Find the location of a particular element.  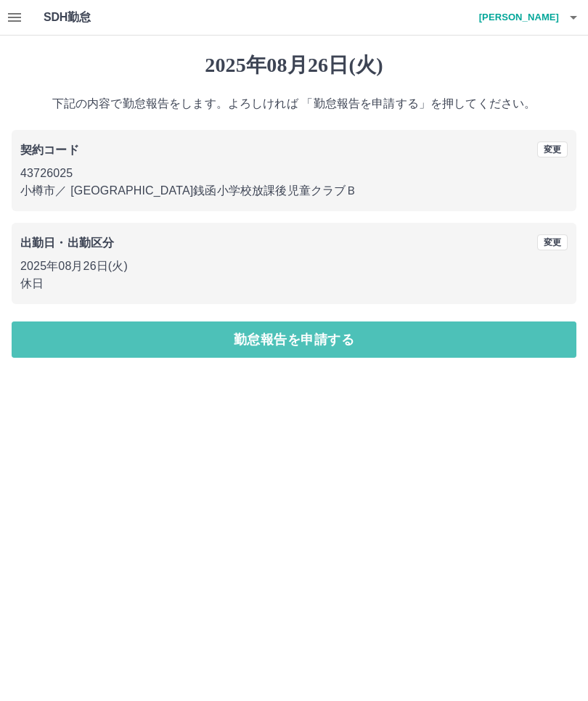

p: 2025年08月26日(火) is located at coordinates (294, 266).